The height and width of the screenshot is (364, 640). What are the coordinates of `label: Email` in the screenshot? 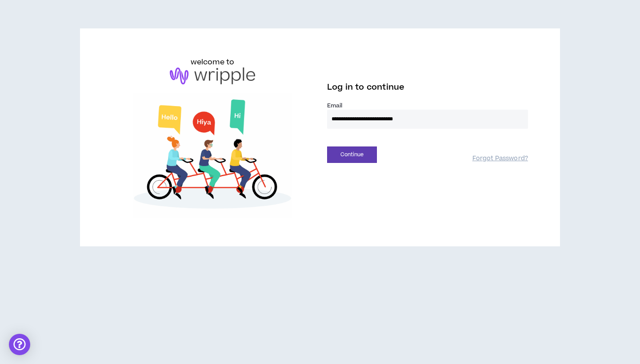 It's located at (427, 106).